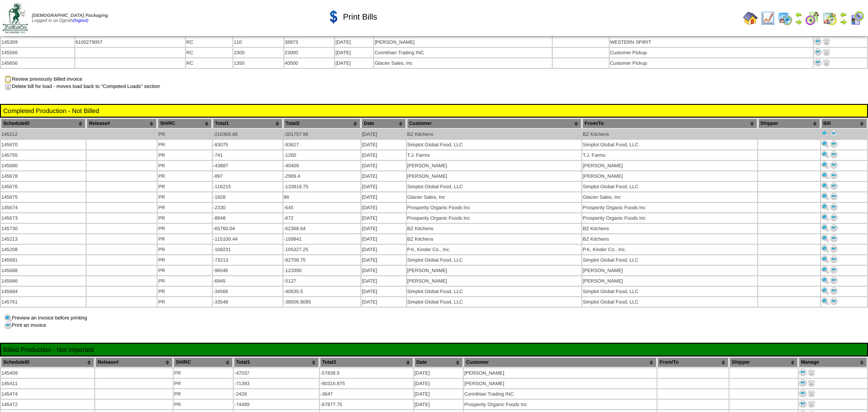  I want to click on td: 145755, so click(43, 155).